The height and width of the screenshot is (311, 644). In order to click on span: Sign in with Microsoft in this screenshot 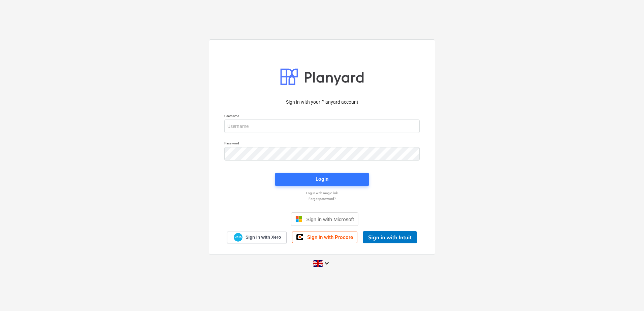, I will do `click(330, 219)`.